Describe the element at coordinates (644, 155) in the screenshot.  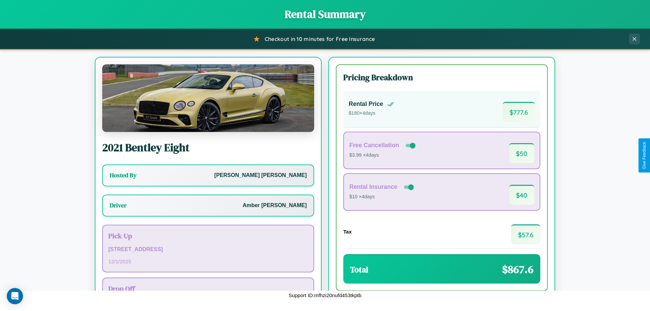
I see `div: Give Feedback` at that location.